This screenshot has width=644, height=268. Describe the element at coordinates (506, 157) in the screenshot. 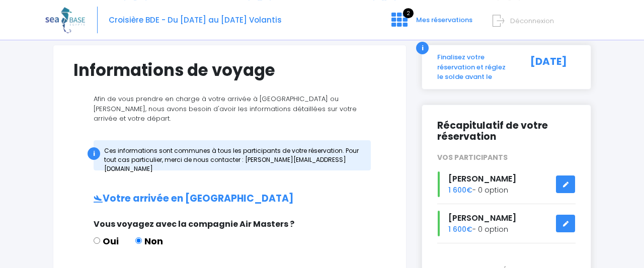

I see `div: VOS PARTICIPANTS` at that location.